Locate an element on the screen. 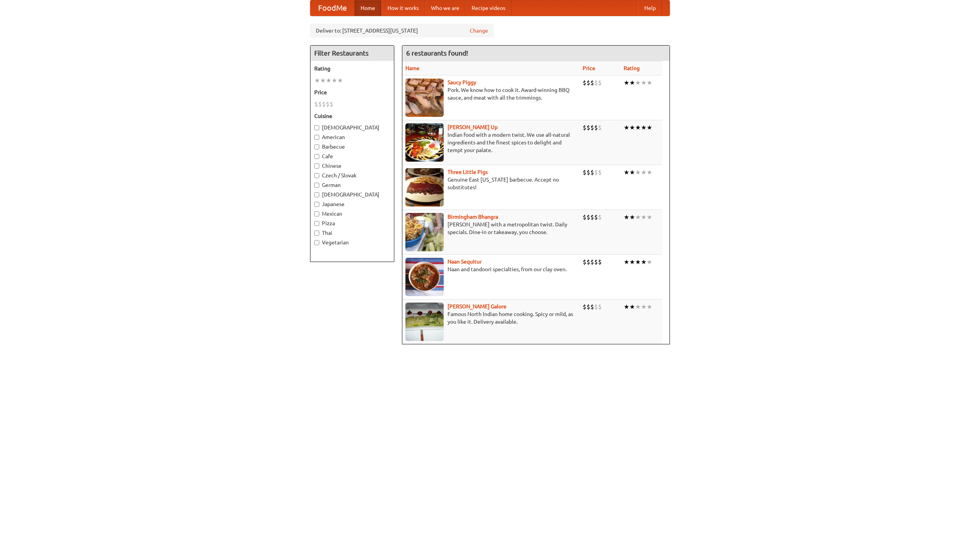 The height and width of the screenshot is (542, 980). img: littlepigs.jpg is located at coordinates (424, 188).